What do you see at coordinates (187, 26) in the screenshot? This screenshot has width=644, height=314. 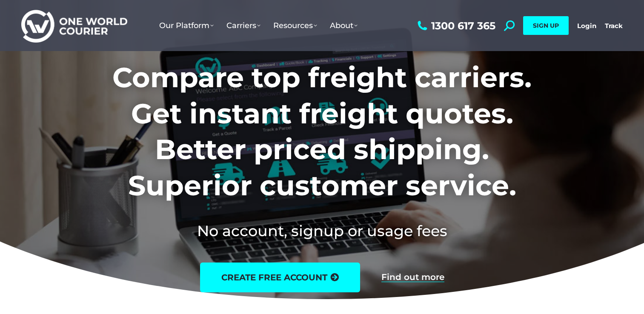 I see `a: Our Platform` at bounding box center [187, 26].